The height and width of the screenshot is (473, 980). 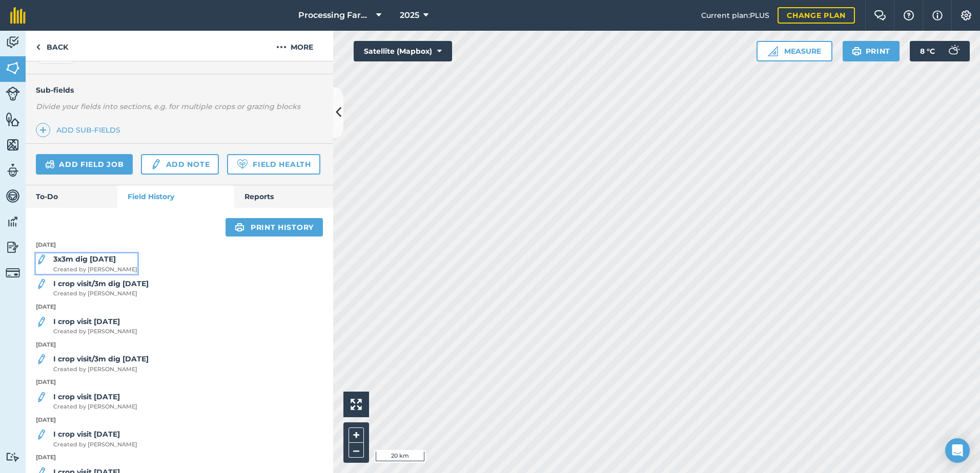 What do you see at coordinates (937, 15) in the screenshot?
I see `img: svg+xml;base64,PHN2ZyB4bWxucz0iaHR0cDovL3d3dy53My5vcmcvMjAwMC9zdmciIHdpZHRoPSIxNyIgaGVpZ2h0PSIxNy...` at bounding box center [937, 15].